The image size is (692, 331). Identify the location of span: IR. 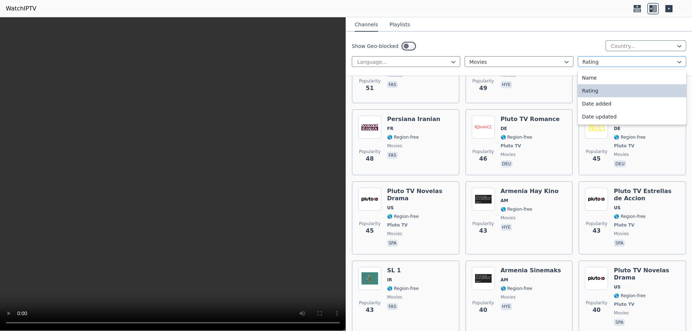
(390, 280).